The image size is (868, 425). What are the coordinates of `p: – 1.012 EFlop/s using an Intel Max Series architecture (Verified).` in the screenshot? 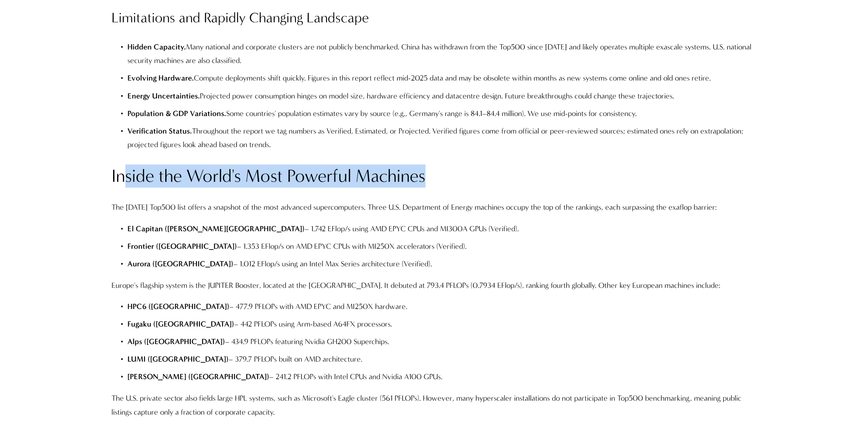 It's located at (442, 263).